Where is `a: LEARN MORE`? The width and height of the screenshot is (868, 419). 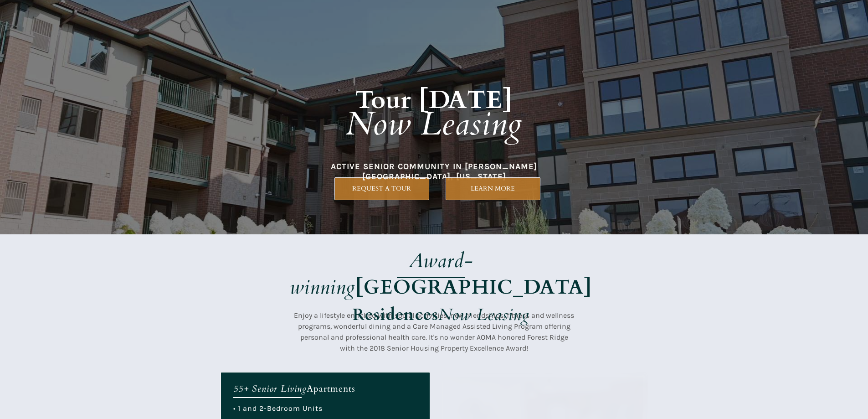 a: LEARN MORE is located at coordinates (493, 189).